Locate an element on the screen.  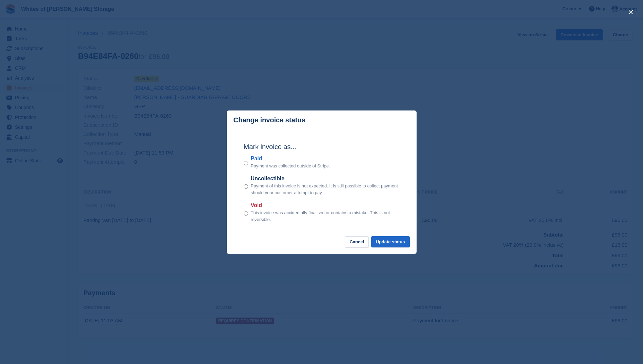
button: Cancel is located at coordinates (356, 242).